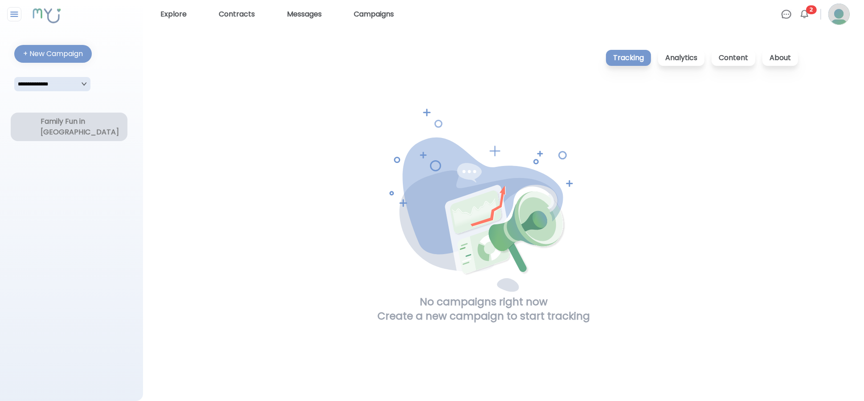  Describe the element at coordinates (839, 14) in the screenshot. I see `img: Profile` at that location.